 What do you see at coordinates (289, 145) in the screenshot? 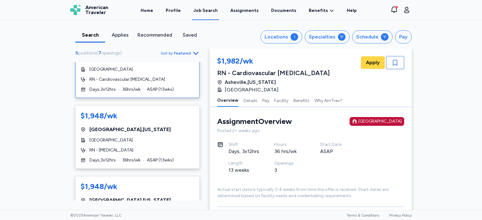
I see `div: Hours` at bounding box center [289, 145].